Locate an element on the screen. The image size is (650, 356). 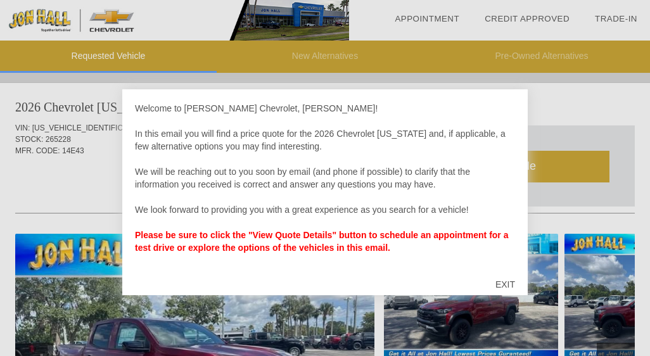
a: Credit Approved is located at coordinates (527, 18).